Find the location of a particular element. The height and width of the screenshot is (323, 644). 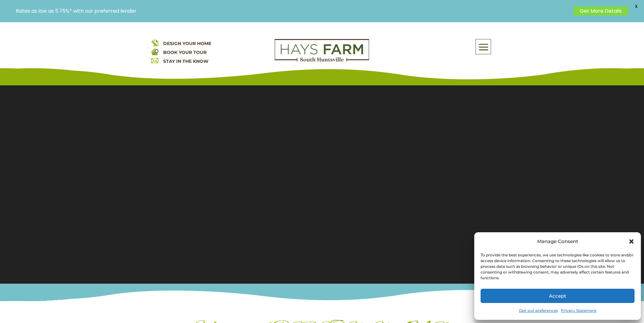

img: design your home is located at coordinates (155, 42).